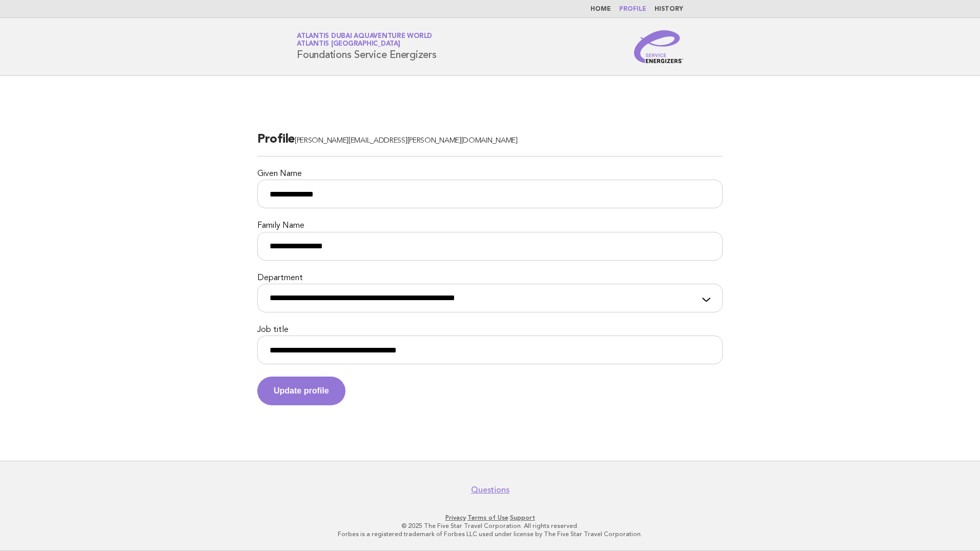  What do you see at coordinates (488, 518) in the screenshot?
I see `a: Terms of Use` at bounding box center [488, 518].